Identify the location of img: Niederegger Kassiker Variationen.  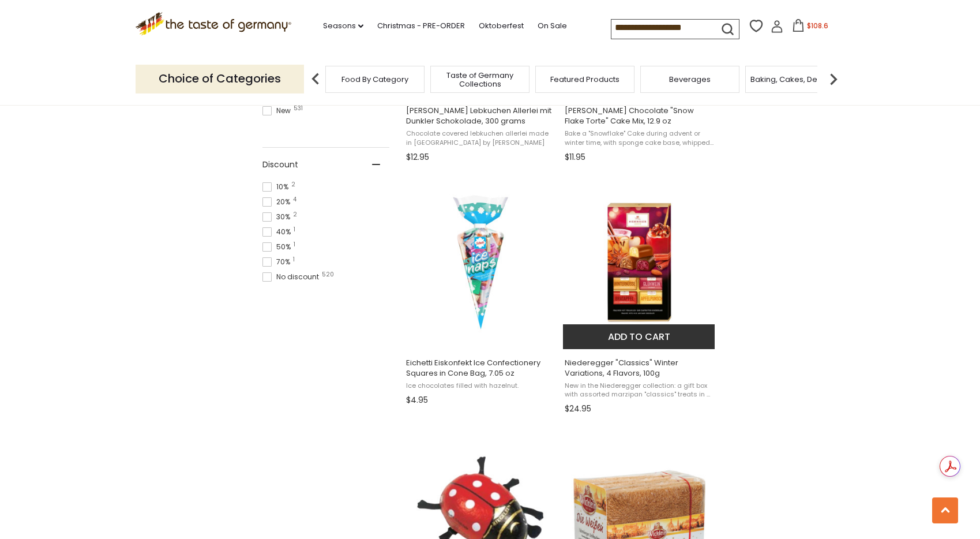
(639, 262).